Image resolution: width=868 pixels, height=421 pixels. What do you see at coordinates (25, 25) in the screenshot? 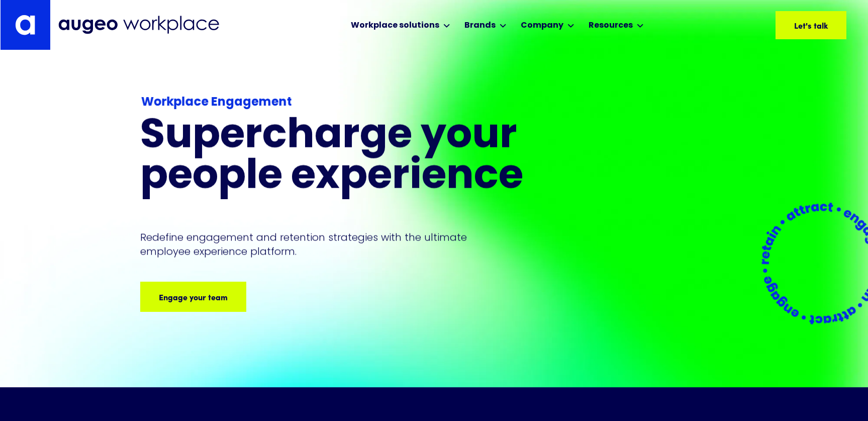
I see `img: Augeo's "a" monogram decorative logo in white.` at bounding box center [25, 25].